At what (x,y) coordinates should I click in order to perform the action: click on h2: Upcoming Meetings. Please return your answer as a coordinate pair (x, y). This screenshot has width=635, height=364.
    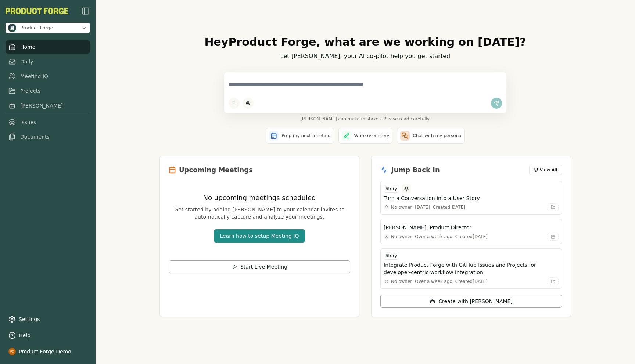
    Looking at the image, I should click on (216, 170).